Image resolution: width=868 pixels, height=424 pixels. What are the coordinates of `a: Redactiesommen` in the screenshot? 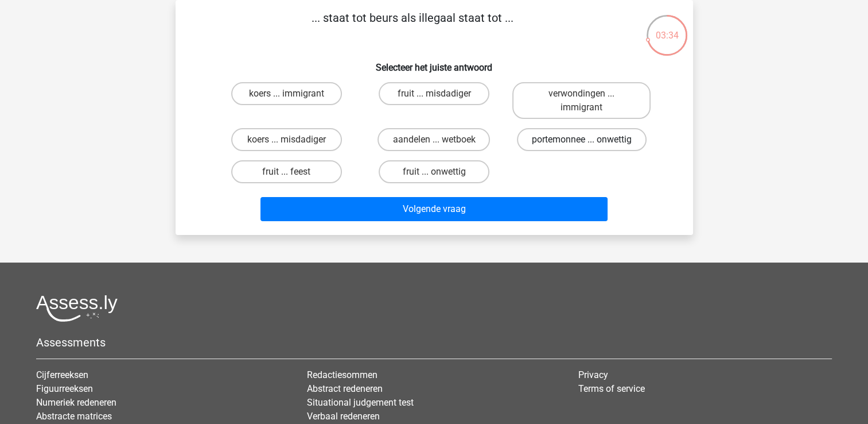 It's located at (342, 375).